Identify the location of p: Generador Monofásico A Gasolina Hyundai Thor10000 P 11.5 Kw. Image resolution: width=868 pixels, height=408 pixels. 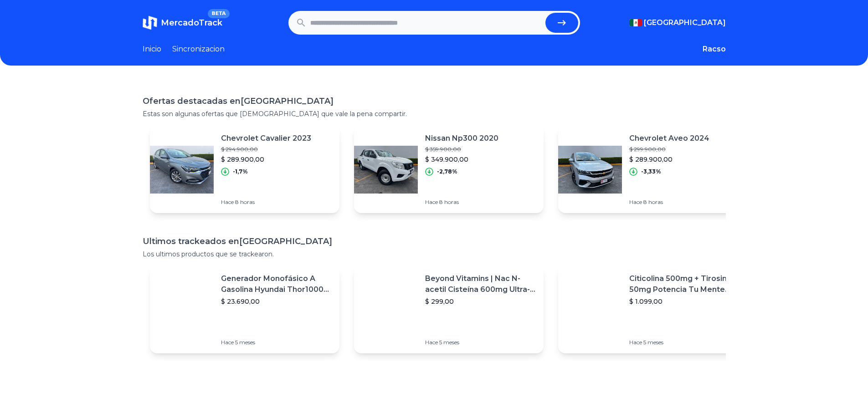
(276, 284).